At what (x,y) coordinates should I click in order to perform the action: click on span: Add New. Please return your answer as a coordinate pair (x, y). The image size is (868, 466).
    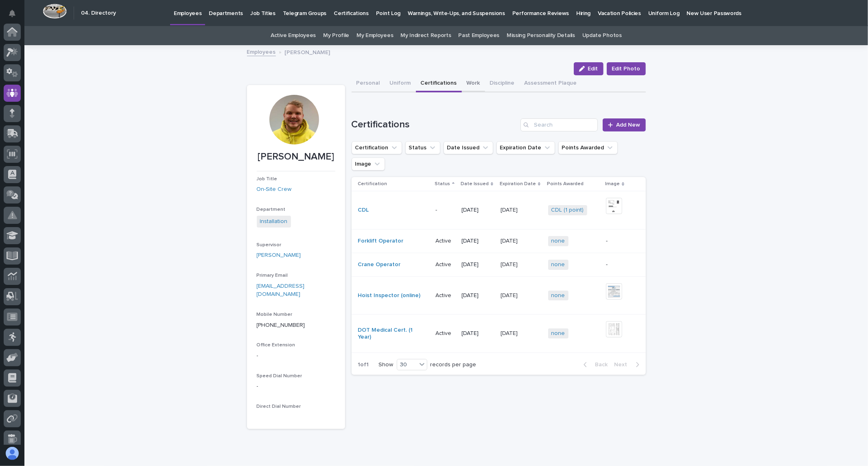
    Looking at the image, I should click on (628, 125).